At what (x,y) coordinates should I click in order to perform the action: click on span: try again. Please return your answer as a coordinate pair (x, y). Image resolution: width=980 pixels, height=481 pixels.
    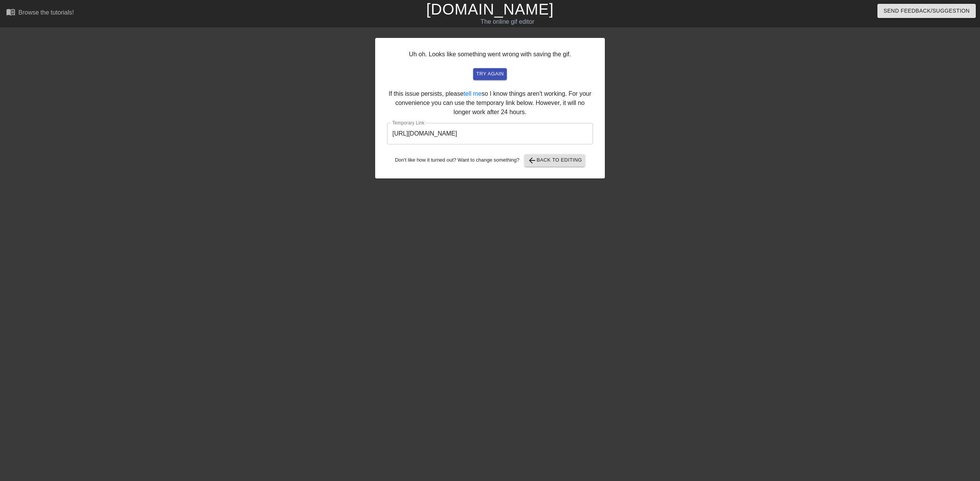
    Looking at the image, I should click on (490, 74).